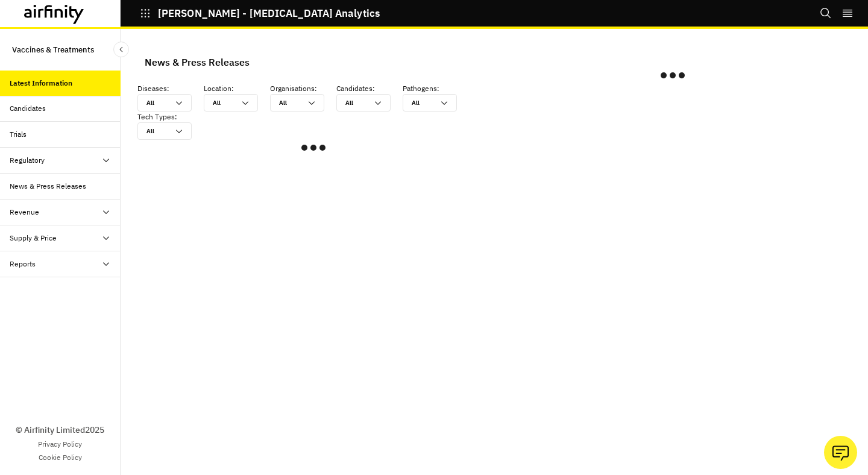 The height and width of the screenshot is (475, 868). I want to click on div: Candidates, so click(28, 109).